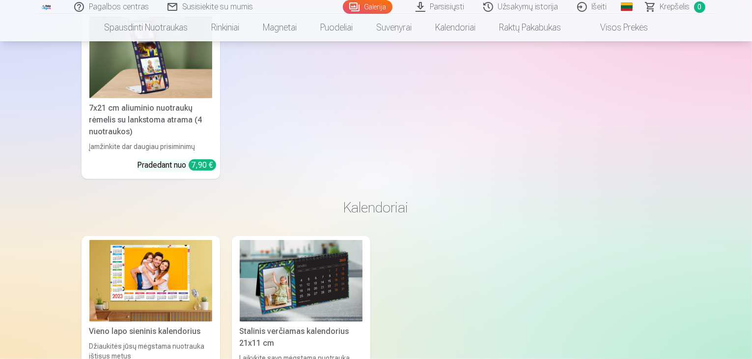  I want to click on img: Stalinis verčiamas kalendorius 21x11 cm, so click(301, 281).